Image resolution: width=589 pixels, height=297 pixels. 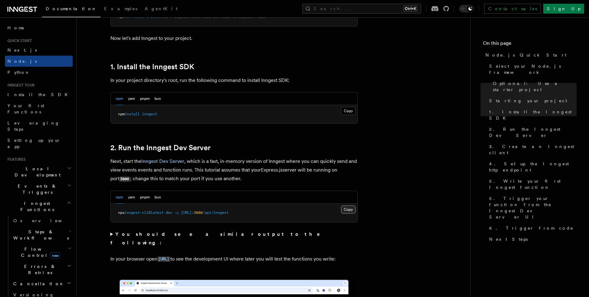 I want to click on span: Examples, so click(x=121, y=9).